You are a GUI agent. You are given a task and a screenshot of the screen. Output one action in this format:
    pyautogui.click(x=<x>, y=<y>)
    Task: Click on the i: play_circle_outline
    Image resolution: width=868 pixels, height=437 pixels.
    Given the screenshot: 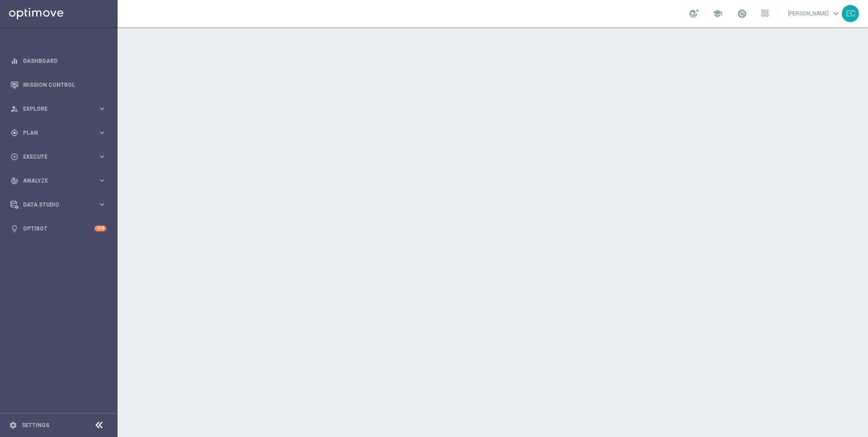 What is the action you would take?
    pyautogui.click(x=14, y=157)
    